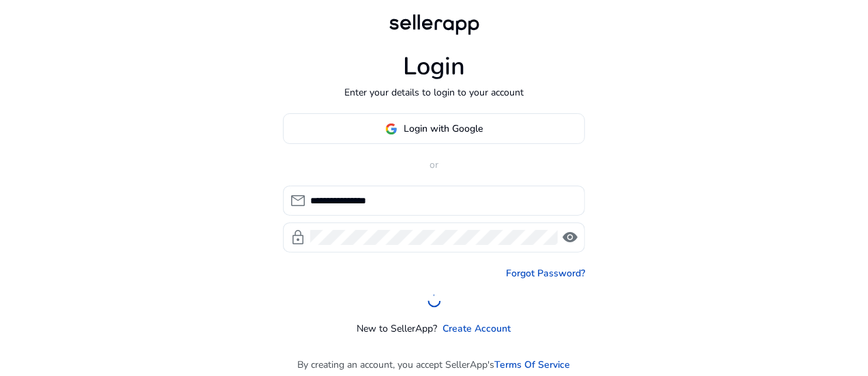 This screenshot has height=376, width=868. What do you see at coordinates (478, 329) in the screenshot?
I see `a: Create Account` at bounding box center [478, 329].